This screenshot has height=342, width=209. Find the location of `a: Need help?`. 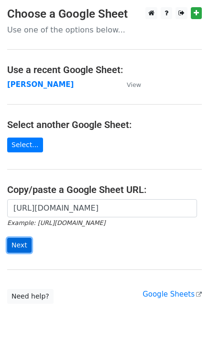

a: Need help? is located at coordinates (30, 296).